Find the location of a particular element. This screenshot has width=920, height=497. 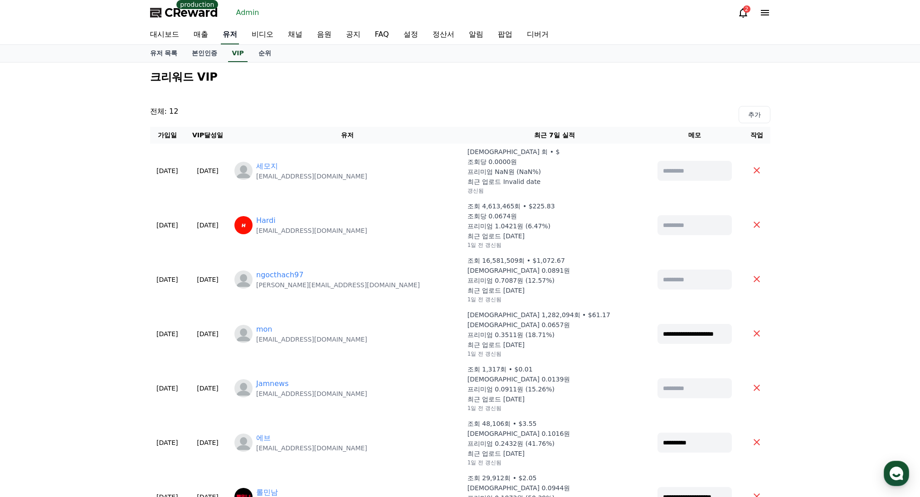

a: 2 is located at coordinates (743, 13).